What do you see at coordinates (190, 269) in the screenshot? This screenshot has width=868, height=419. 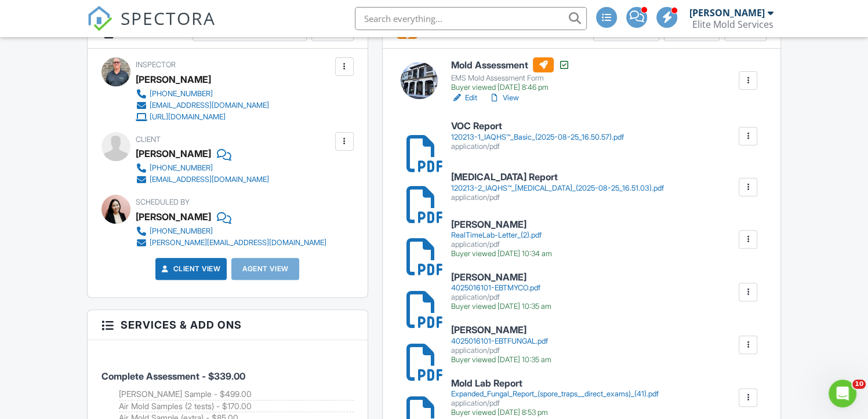 I see `a: Client View` at bounding box center [190, 269].